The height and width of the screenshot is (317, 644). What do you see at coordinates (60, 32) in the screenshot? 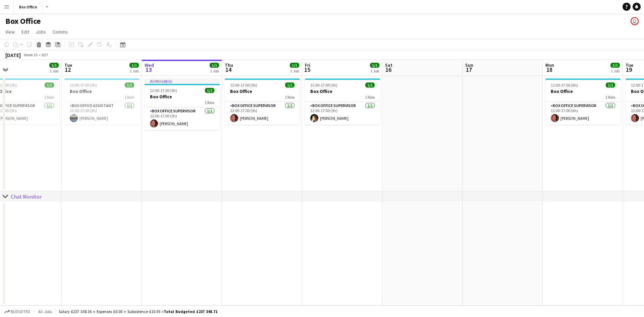
I see `a: Comms` at bounding box center [60, 32].